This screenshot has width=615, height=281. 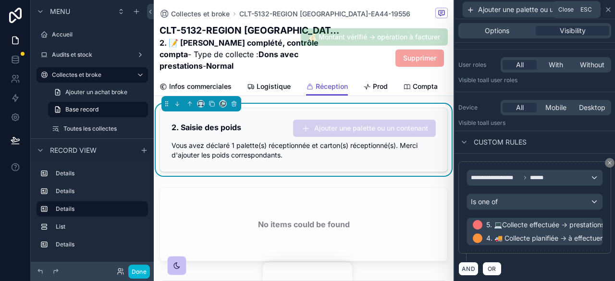 I want to click on button: OR, so click(x=492, y=268).